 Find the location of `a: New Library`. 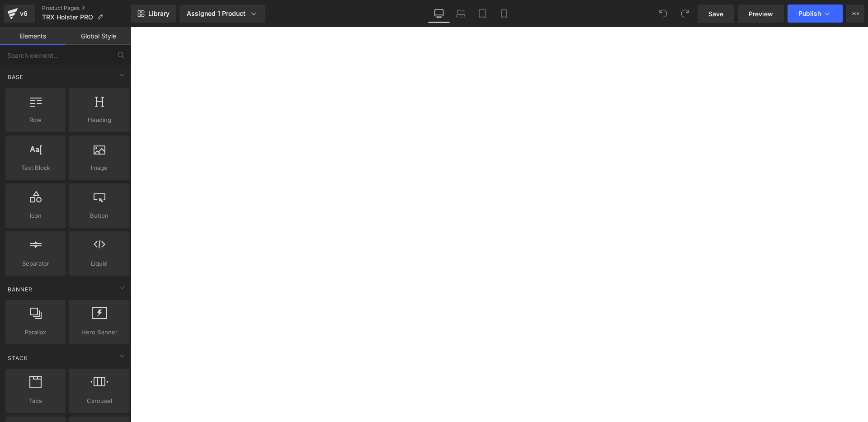

a: New Library is located at coordinates (153, 14).